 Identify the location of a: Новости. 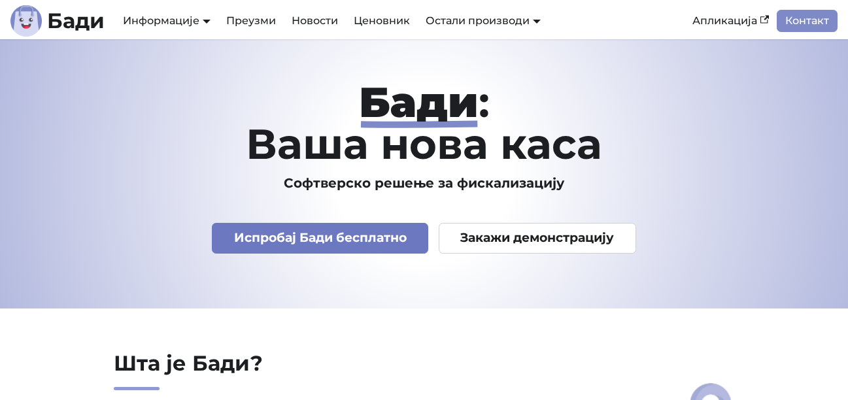
(314, 21).